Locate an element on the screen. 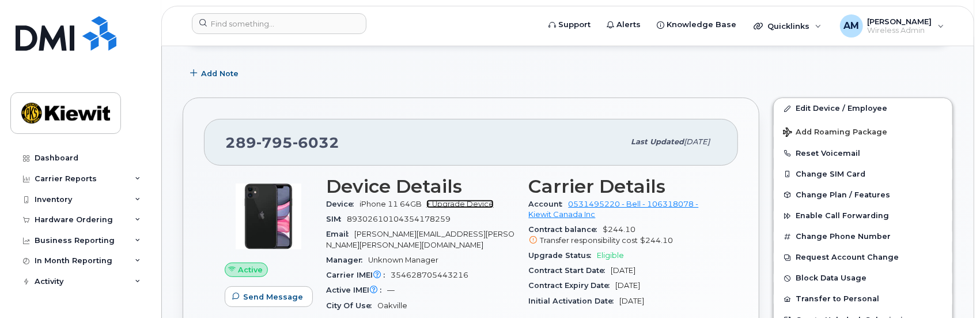 The height and width of the screenshot is (318, 980). span: Manager is located at coordinates (346, 259).